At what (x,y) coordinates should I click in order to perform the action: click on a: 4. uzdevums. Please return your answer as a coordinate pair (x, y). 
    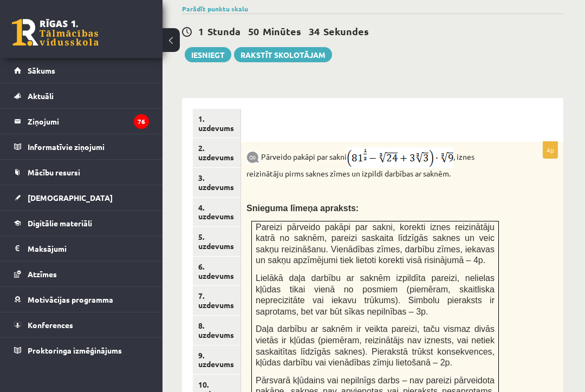
    Looking at the image, I should click on (217, 212).